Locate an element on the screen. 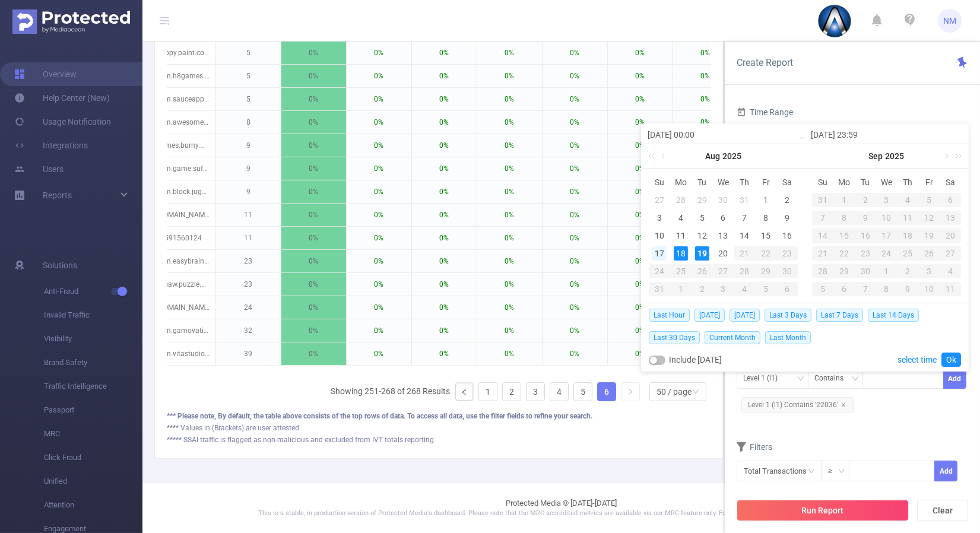 This screenshot has width=980, height=533. div: 3 is located at coordinates (887, 200).